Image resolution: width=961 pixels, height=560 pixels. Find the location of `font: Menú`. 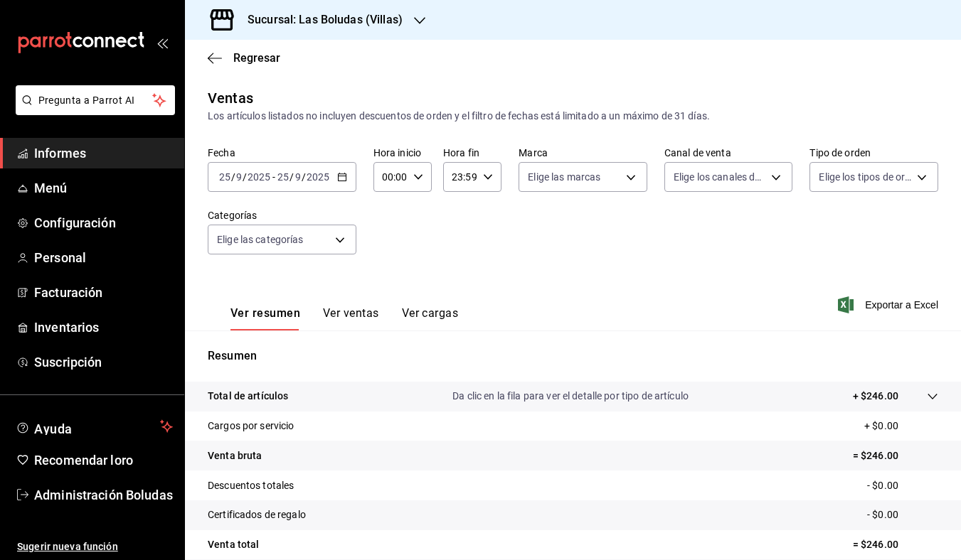

font: Menú is located at coordinates (51, 187).